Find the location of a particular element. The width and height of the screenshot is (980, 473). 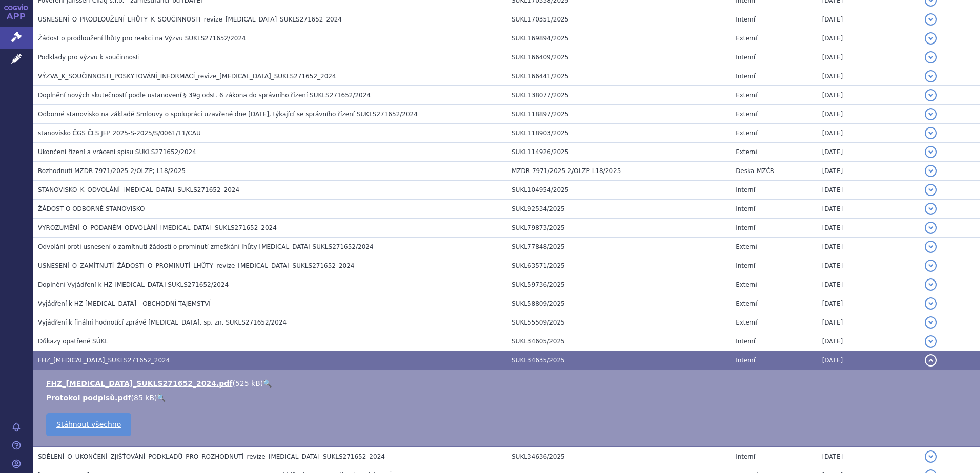

span: Vyjádření k finální hodnotící zprávě ustekinumab, sp. zn. SUKLS271652/2024 is located at coordinates (162, 323).